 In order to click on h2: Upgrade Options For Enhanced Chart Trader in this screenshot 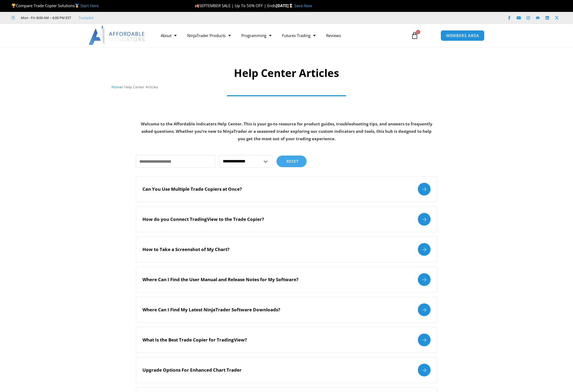, I will do `click(192, 370)`.